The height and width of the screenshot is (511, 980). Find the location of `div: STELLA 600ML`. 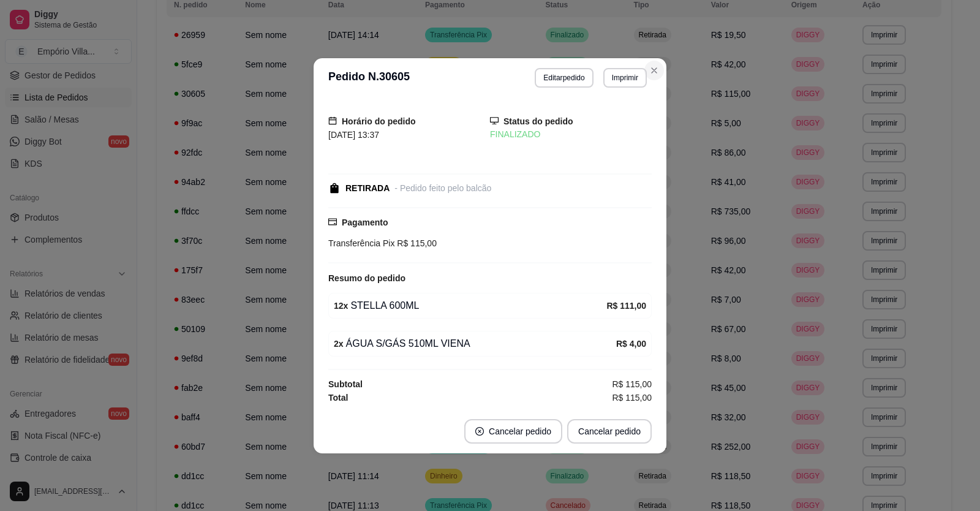

div: STELLA 600ML is located at coordinates (470, 306).